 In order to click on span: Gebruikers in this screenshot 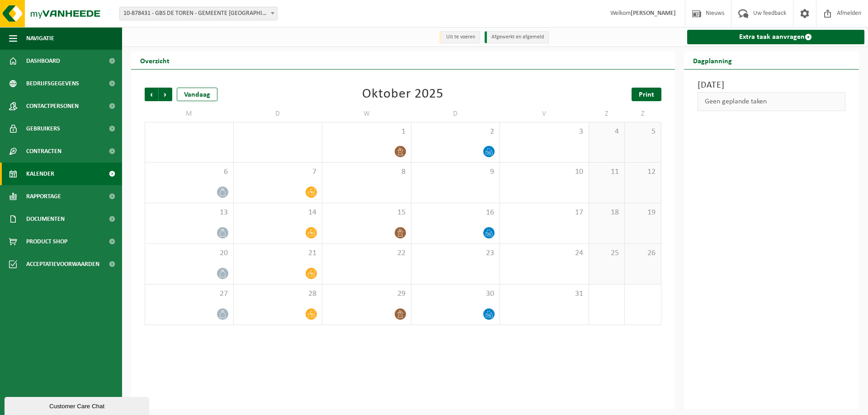, I will do `click(43, 129)`.